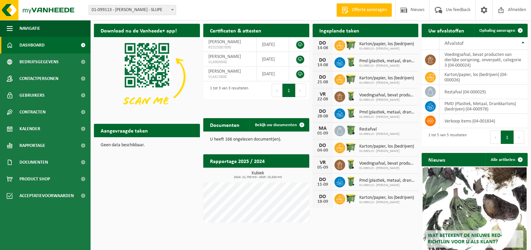 Image resolution: width=531 pixels, height=250 pixels. I want to click on span: Acceptatievoorwaarden, so click(47, 196).